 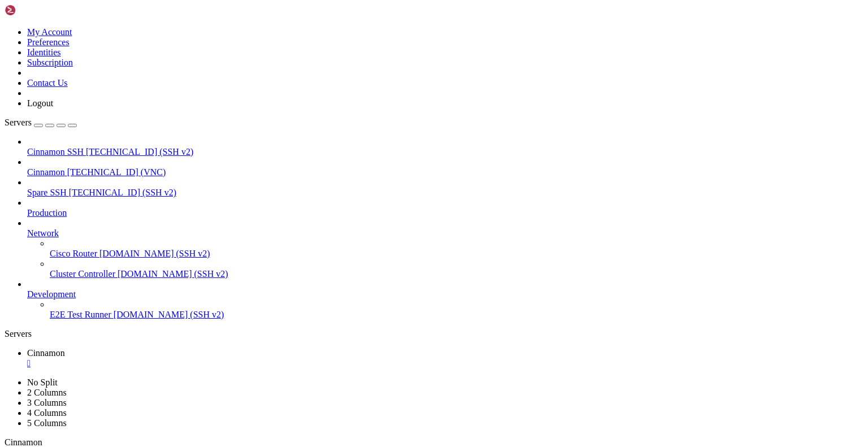 What do you see at coordinates (44, 52) in the screenshot?
I see `a: Identities` at bounding box center [44, 52].